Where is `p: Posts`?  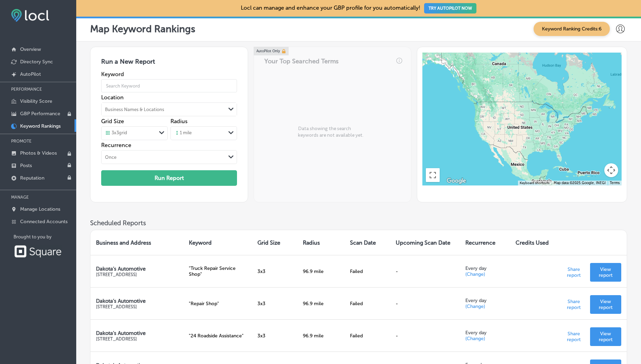
p: Posts is located at coordinates (26, 165).